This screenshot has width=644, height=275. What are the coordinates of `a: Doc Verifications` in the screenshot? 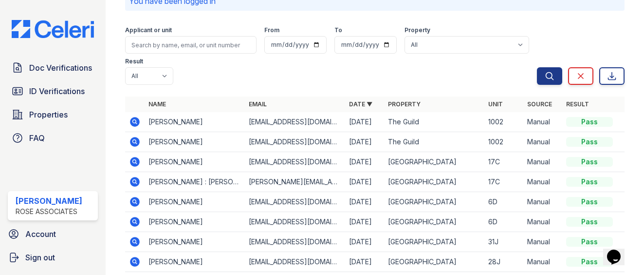 It's located at (53, 68).